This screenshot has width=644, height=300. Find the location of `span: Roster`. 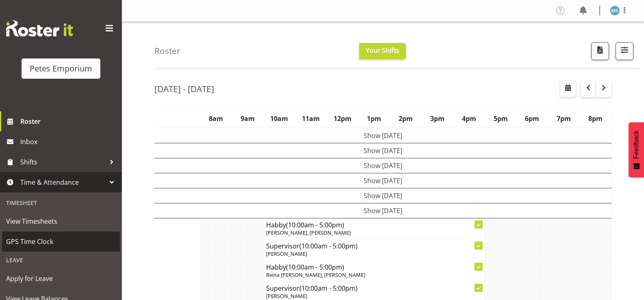

span: Roster is located at coordinates (69, 121).